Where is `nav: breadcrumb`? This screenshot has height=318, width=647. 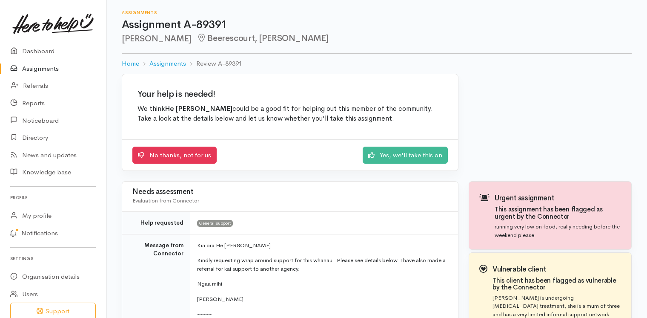
nav: breadcrumb is located at coordinates (377, 63).